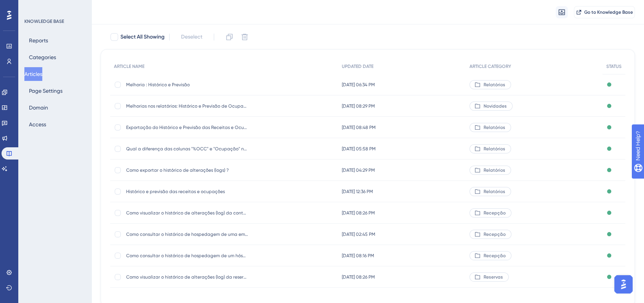 The image size is (644, 303). I want to click on button: Reports, so click(39, 41).